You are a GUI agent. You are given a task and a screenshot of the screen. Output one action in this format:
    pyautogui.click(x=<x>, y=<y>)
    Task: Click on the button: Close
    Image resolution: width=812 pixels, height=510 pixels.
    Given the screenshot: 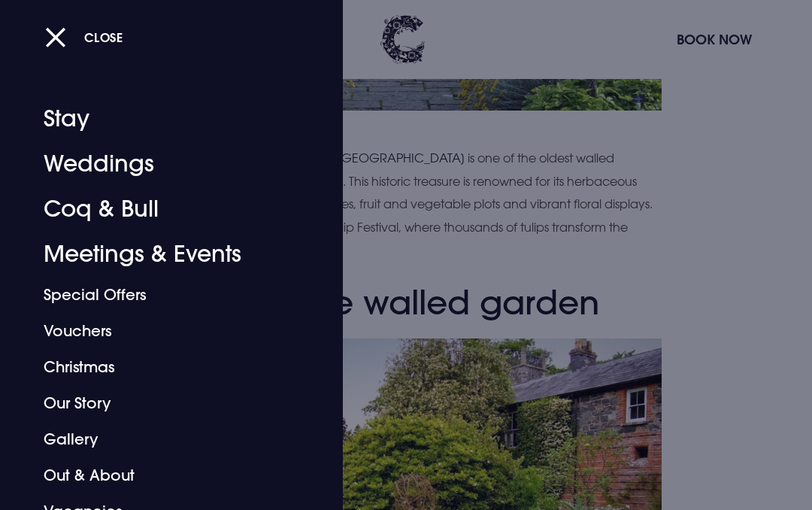 What is the action you would take?
    pyautogui.click(x=84, y=37)
    